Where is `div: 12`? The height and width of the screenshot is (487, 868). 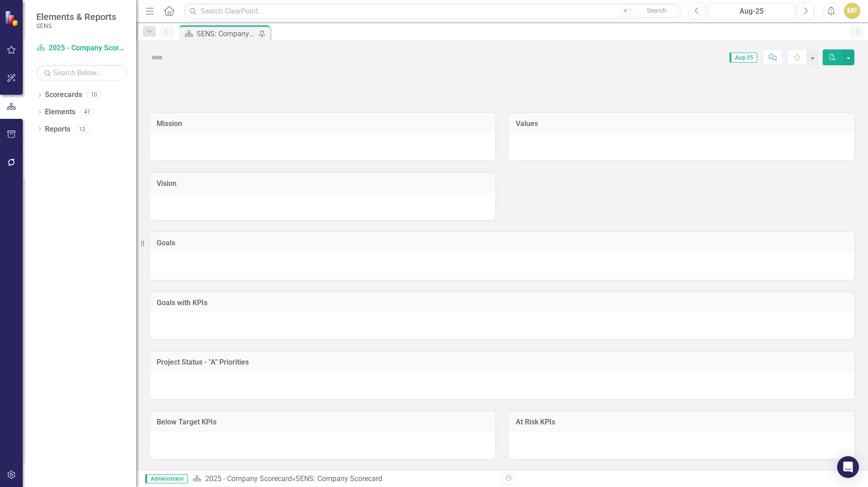
div: 12 is located at coordinates (82, 129).